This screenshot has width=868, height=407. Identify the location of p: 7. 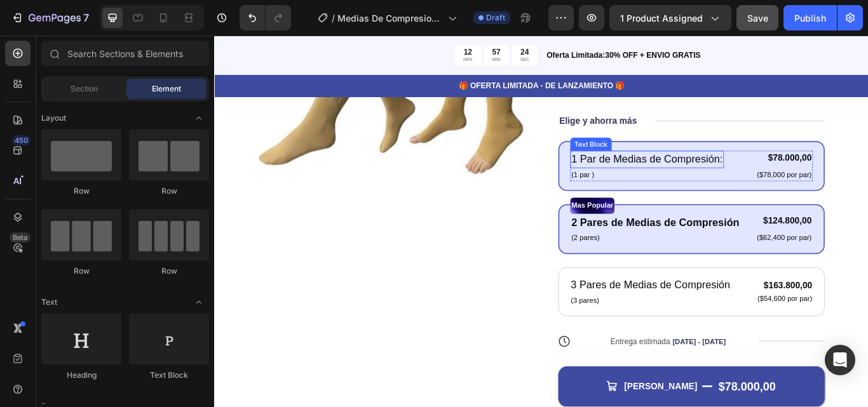
(86, 18).